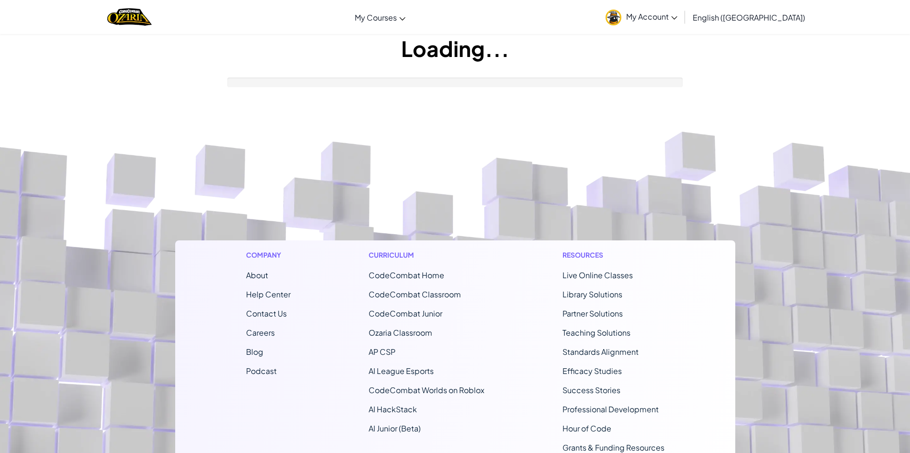 This screenshot has width=910, height=453. I want to click on a: About, so click(257, 275).